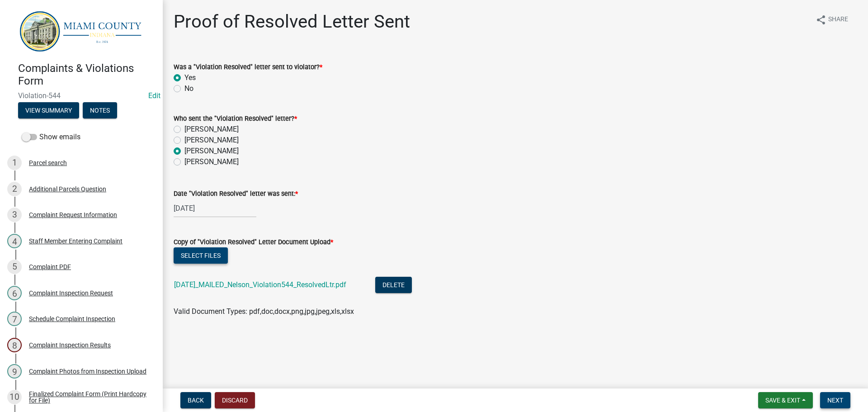 The image size is (868, 412). I want to click on button: Back, so click(196, 400).